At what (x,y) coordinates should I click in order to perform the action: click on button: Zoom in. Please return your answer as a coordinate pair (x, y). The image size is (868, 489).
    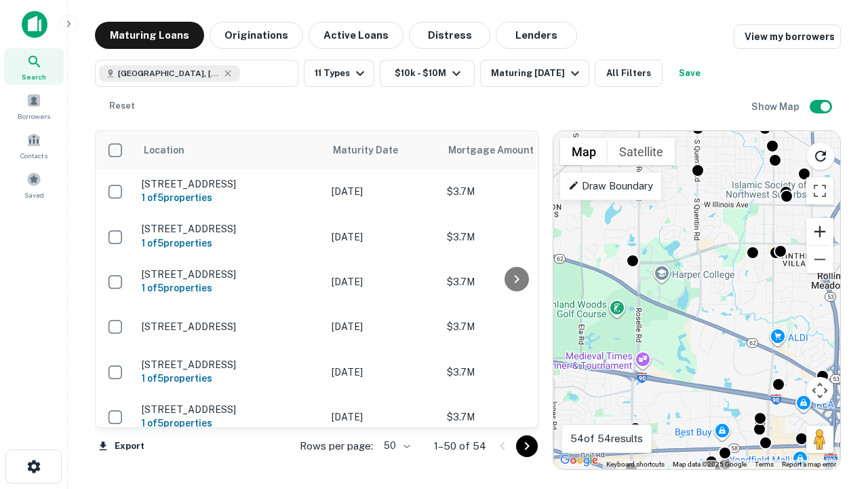
    Looking at the image, I should click on (820, 231).